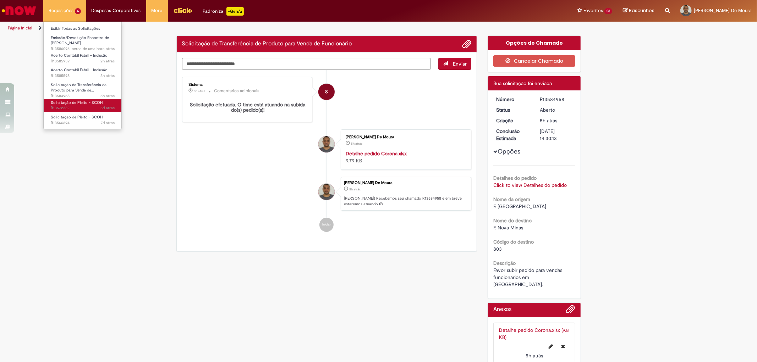 The height and width of the screenshot is (362, 757). What do you see at coordinates (83, 96) in the screenshot?
I see `span: R13584958` at bounding box center [83, 96].